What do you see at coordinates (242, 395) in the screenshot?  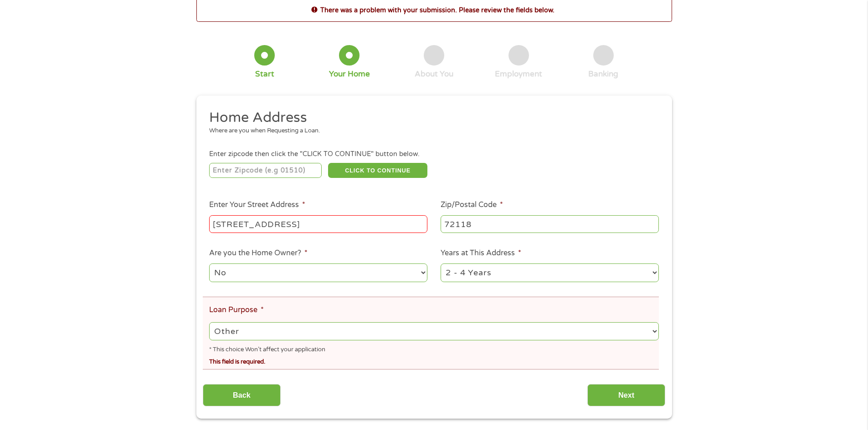 I see `input: Back` at bounding box center [242, 395].